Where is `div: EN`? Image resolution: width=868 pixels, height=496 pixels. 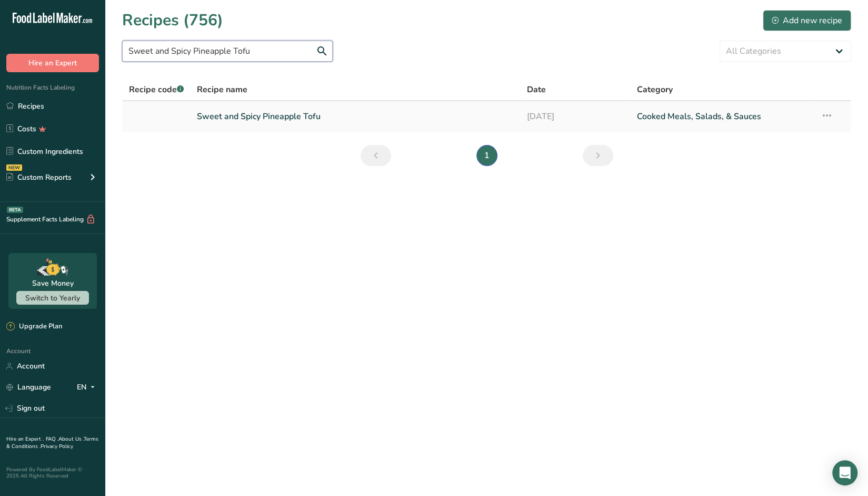
div: EN is located at coordinates (88, 387).